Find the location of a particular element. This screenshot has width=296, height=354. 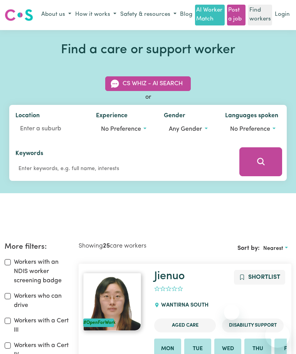

button: How it works is located at coordinates (96, 15).